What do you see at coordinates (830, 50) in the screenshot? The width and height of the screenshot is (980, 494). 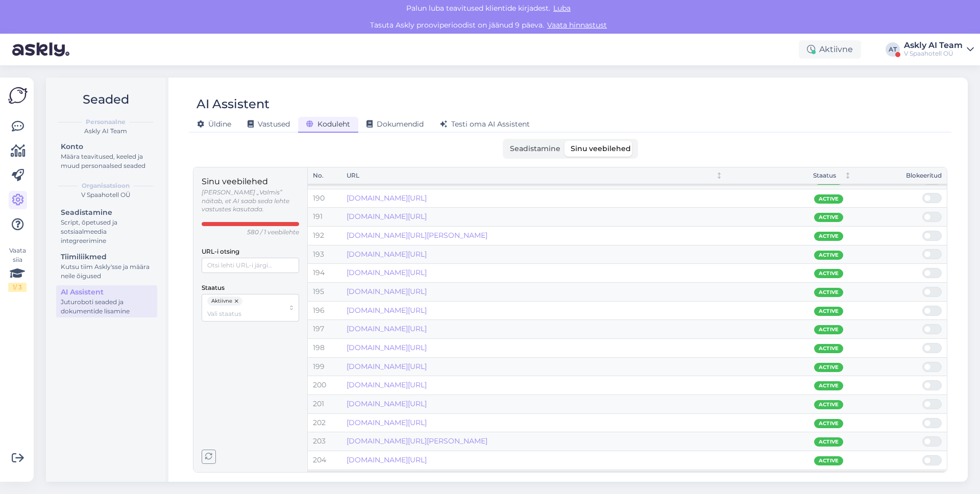 I see `div: Aktiivne` at bounding box center [830, 50].